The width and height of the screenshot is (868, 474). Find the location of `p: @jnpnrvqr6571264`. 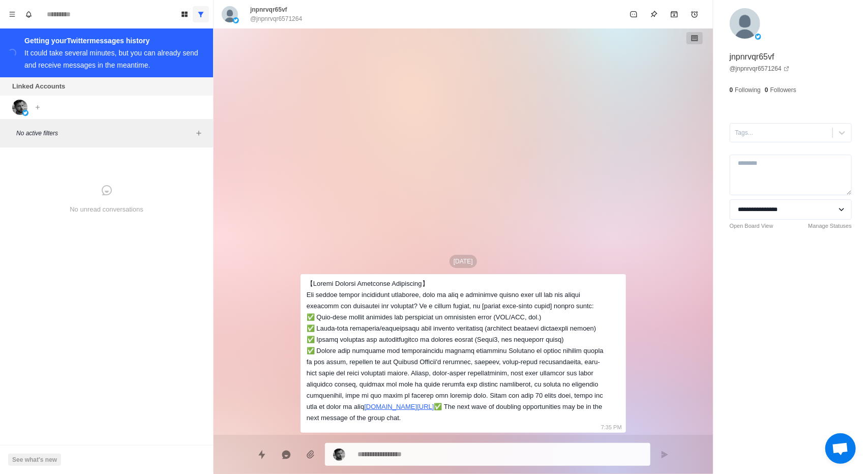

p: @jnpnrvqr6571264 is located at coordinates (277, 19).